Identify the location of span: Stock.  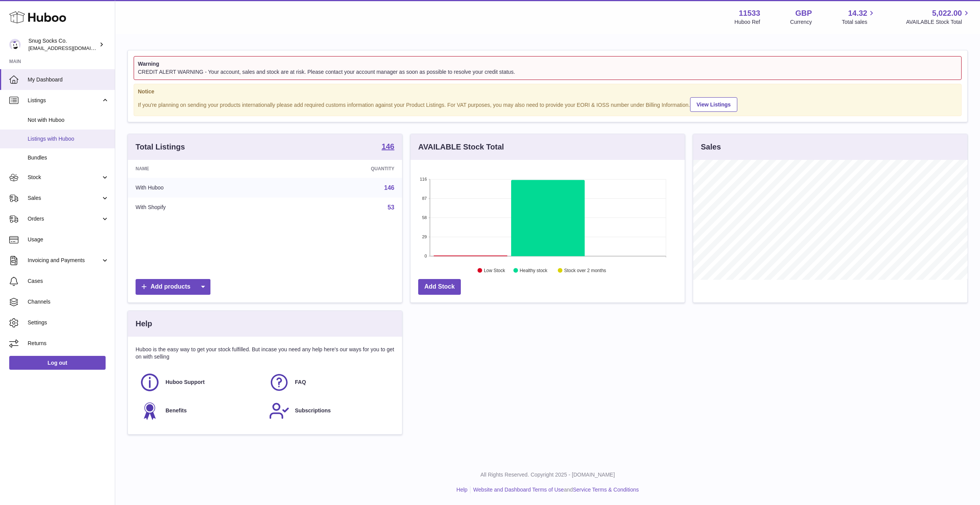
(64, 177).